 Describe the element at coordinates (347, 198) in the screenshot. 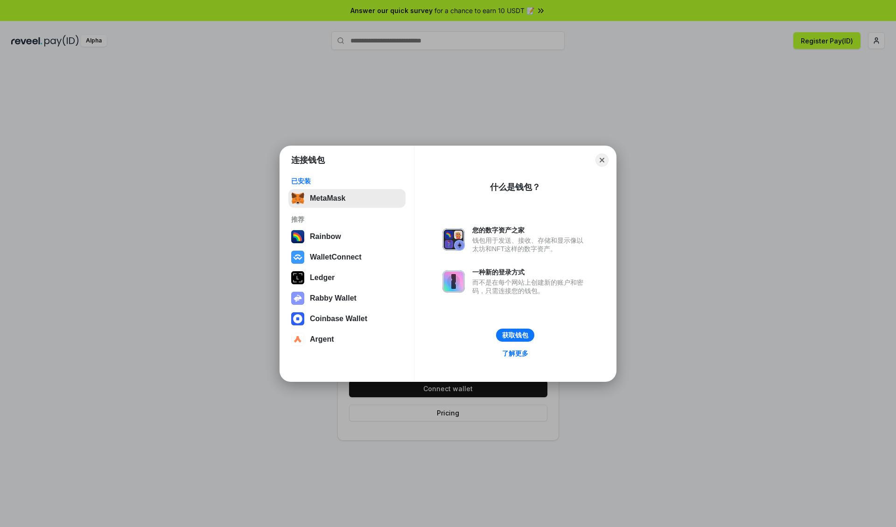

I see `button: MetaMask` at that location.